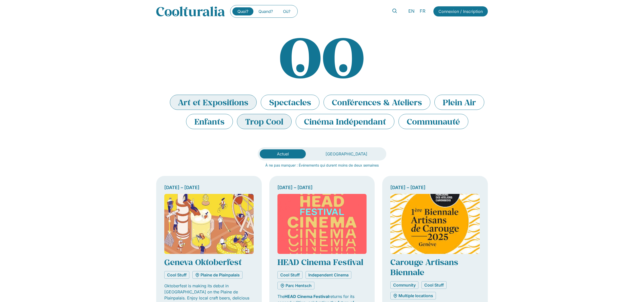  I want to click on a: Quand?, so click(265, 11).